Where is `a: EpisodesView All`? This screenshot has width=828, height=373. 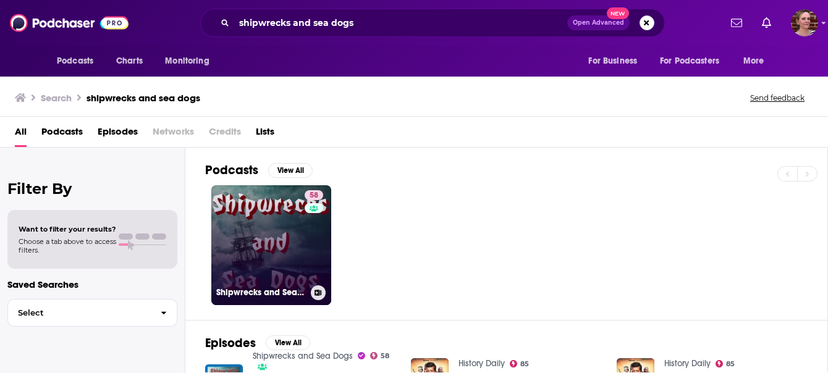
a: EpisodesView All is located at coordinates (258, 343).